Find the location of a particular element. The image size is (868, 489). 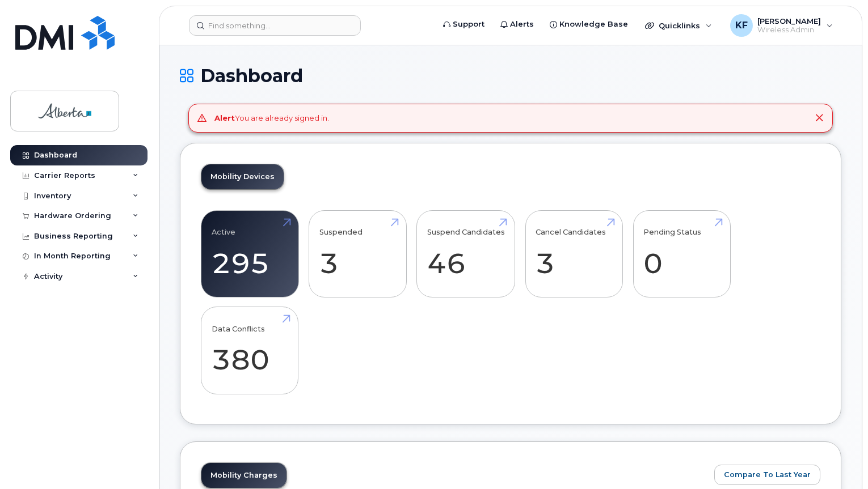

a: Suspend Candidates 46 is located at coordinates (466, 254).